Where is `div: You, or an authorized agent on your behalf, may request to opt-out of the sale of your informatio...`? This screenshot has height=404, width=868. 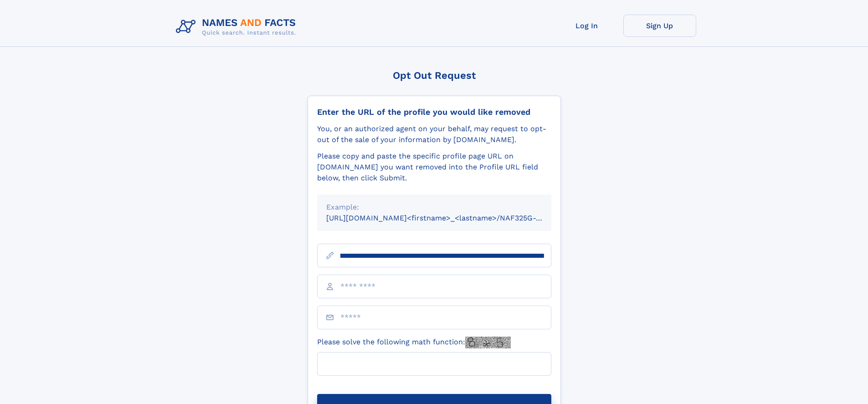 div: You, or an authorized agent on your behalf, may request to opt-out of the sale of your informatio... is located at coordinates (434, 135).